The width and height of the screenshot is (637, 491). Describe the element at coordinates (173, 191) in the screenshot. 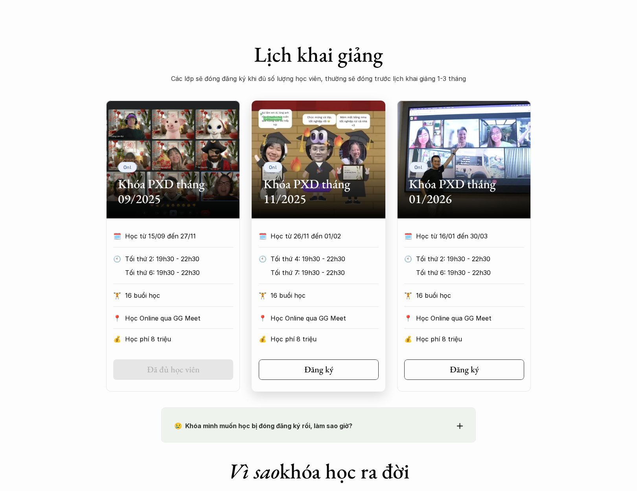

I see `h2: Khóa PXD tháng 09/2025` at that location.